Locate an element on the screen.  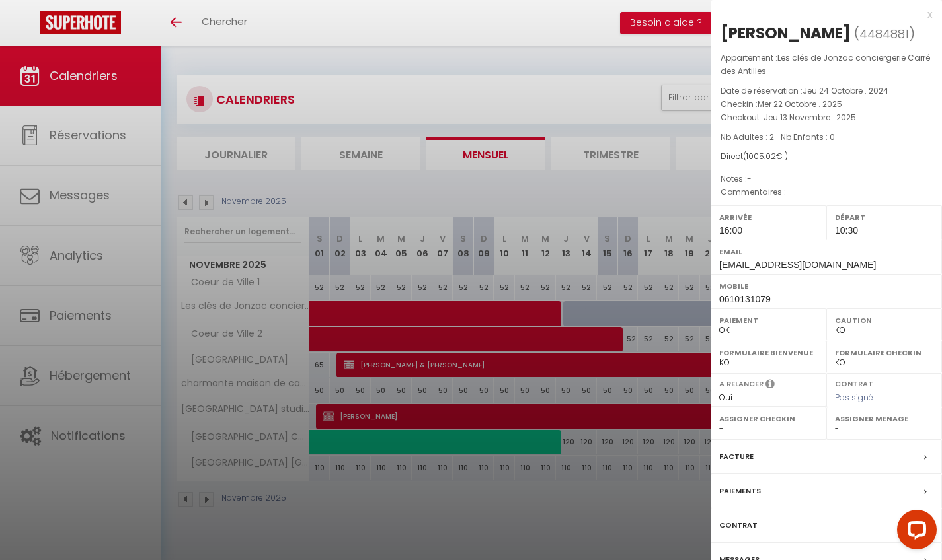
label: Arrivée is located at coordinates (768, 218).